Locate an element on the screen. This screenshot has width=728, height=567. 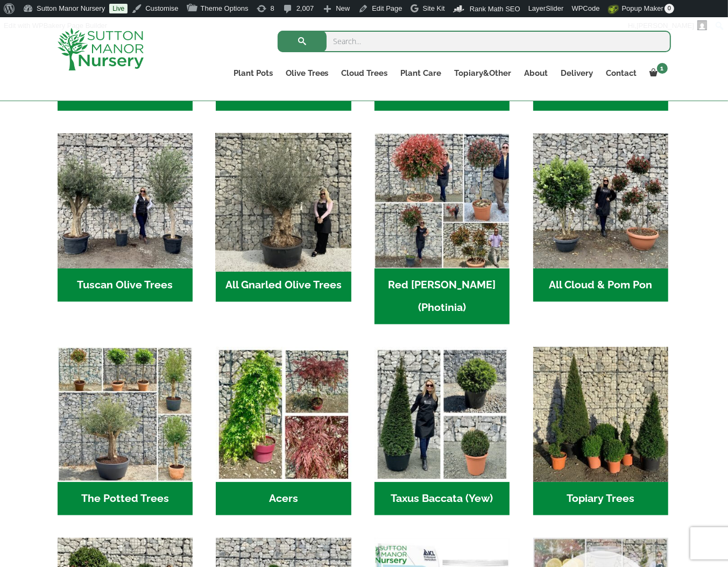
a: Visit product category The Potted Trees is located at coordinates (125, 431).